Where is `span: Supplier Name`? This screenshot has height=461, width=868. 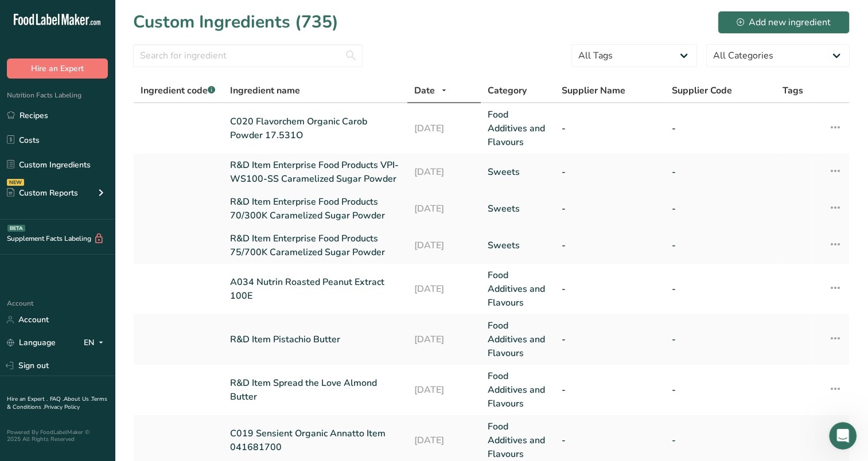
span: Supplier Name is located at coordinates (593, 90).